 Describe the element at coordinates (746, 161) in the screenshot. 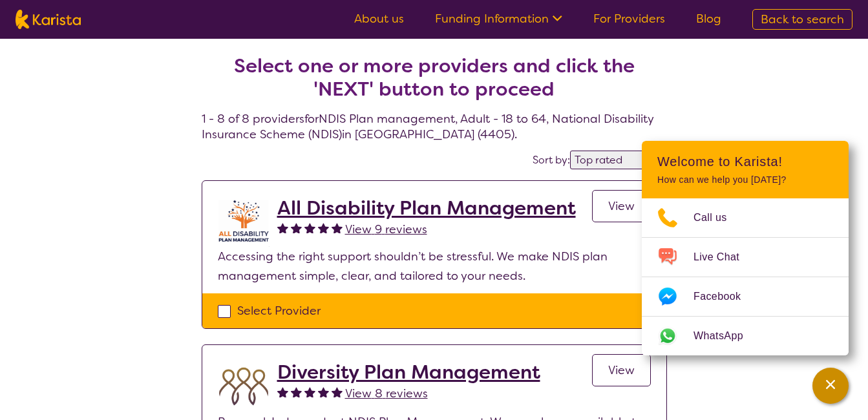

I see `h2: Welcome to Karista!` at that location.